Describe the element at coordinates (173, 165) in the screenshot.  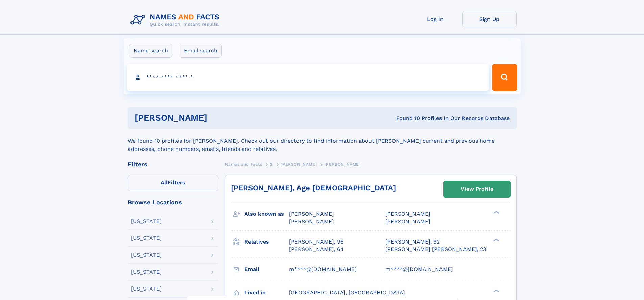
I see `div: Filters` at that location.